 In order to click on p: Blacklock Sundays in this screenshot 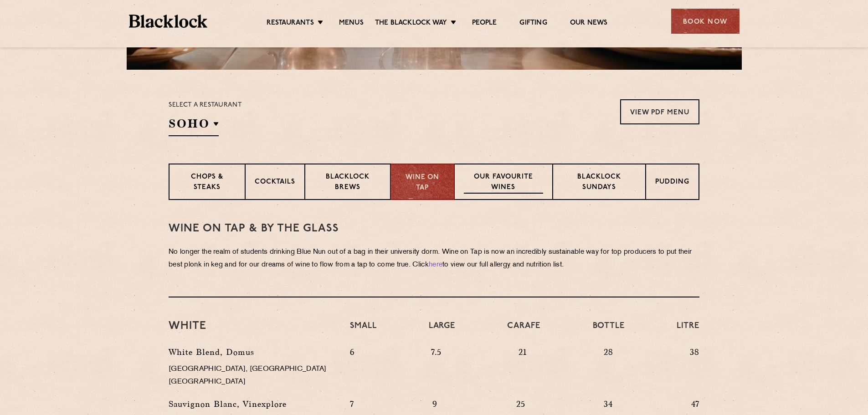, I will do `click(599, 183)`.